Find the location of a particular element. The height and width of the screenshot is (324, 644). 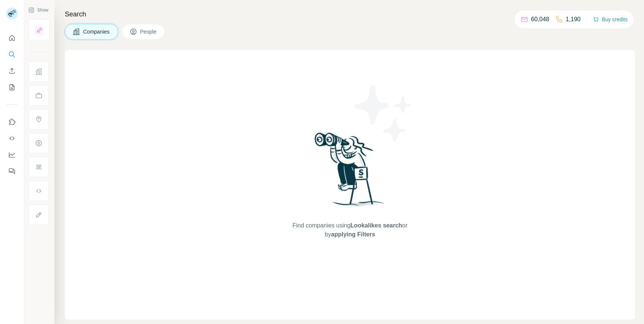

h4: Search is located at coordinates (350, 14).